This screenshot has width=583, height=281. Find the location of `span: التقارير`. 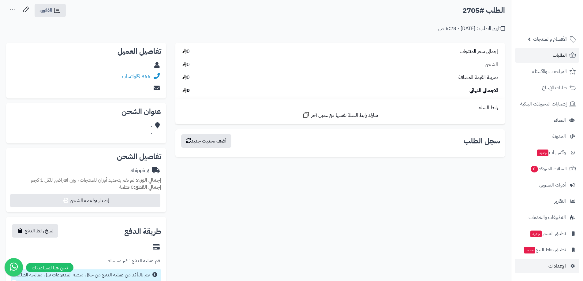

span: التقارير is located at coordinates (560, 202).